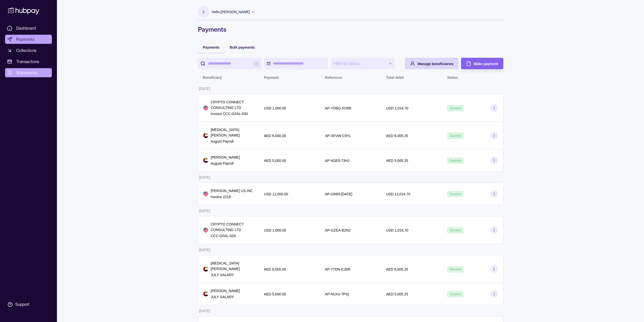 The image size is (644, 322). What do you see at coordinates (28, 39) in the screenshot?
I see `a: Payments` at bounding box center [28, 39].